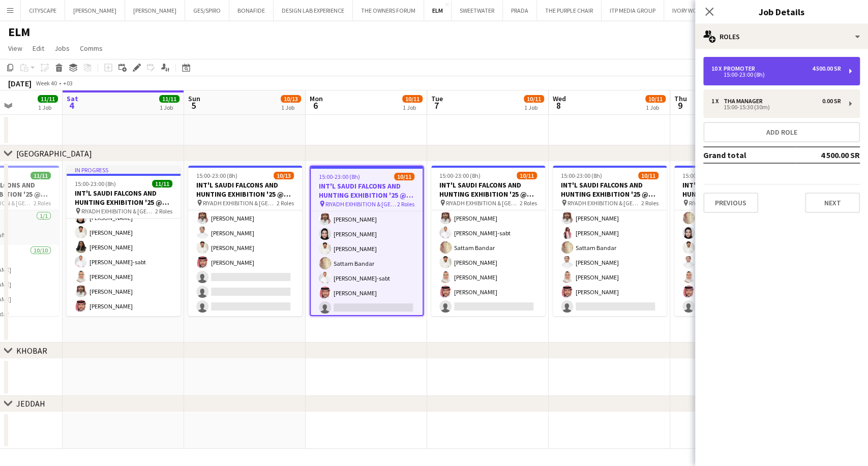 This screenshot has height=466, width=868. Describe the element at coordinates (315, 105) in the screenshot. I see `span: 6` at that location.